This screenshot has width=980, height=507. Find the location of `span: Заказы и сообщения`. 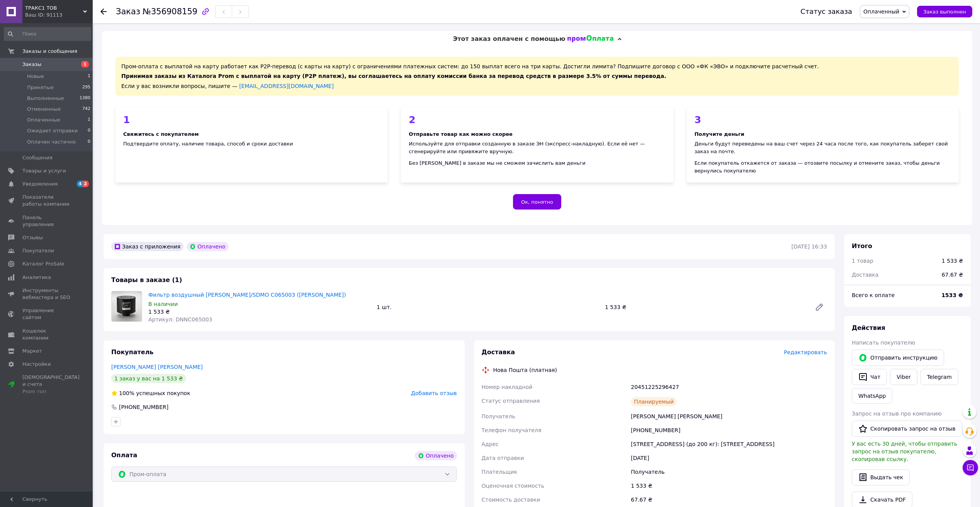

span: Заказы и сообщения is located at coordinates (50, 52).